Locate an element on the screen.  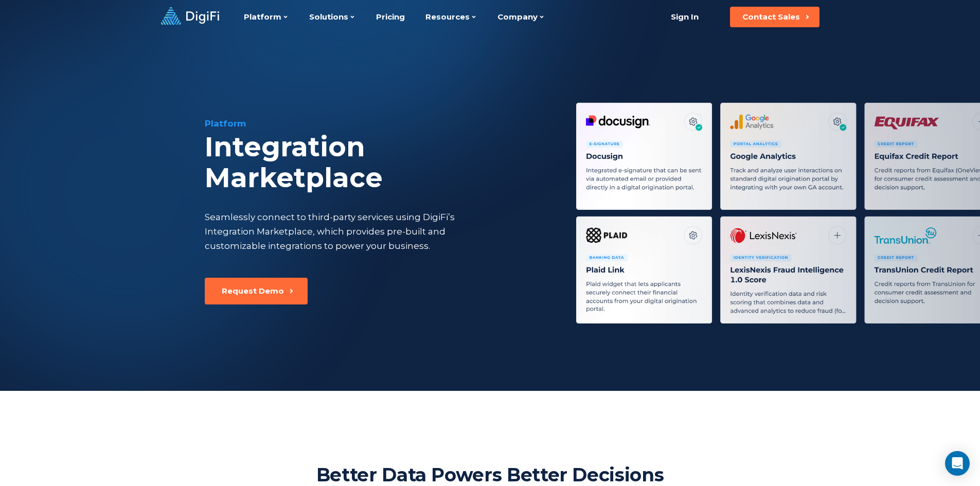
button: Contact Sales is located at coordinates (775, 17).